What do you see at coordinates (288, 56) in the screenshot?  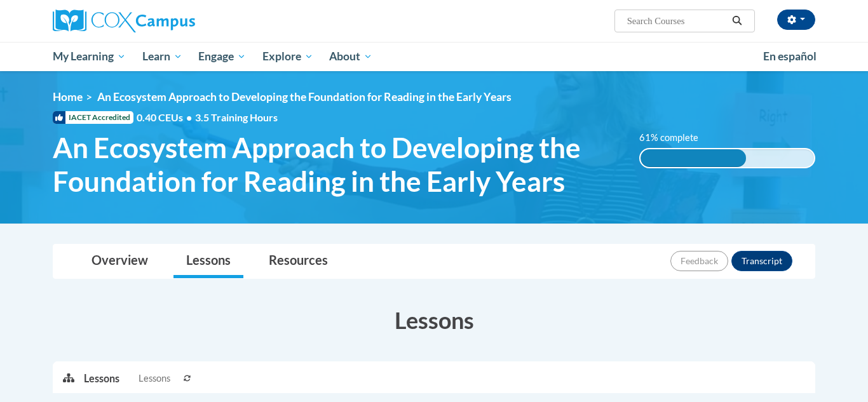 I see `a: Explore` at bounding box center [288, 56].